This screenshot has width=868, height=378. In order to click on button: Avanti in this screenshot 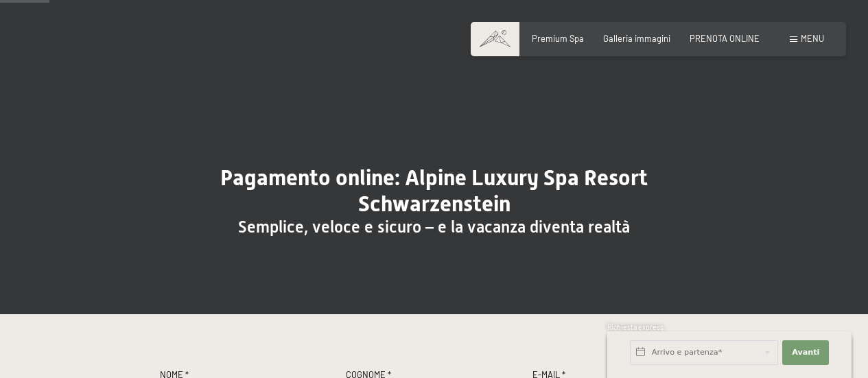, I will do `click(805, 352)`.